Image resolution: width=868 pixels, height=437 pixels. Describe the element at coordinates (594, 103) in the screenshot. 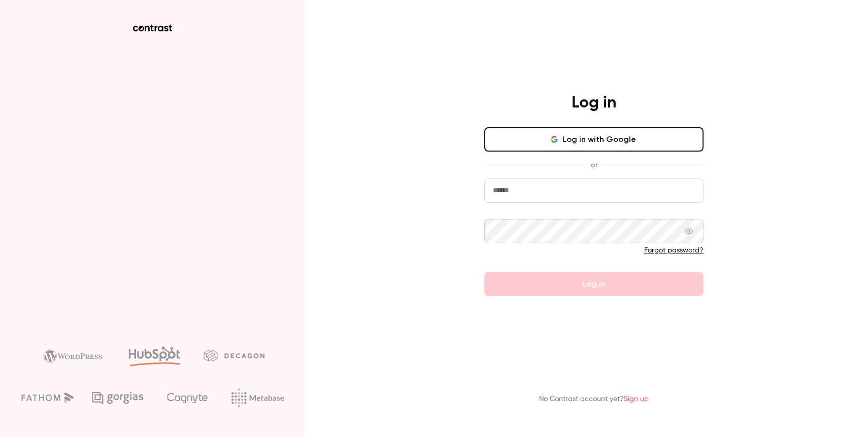

I see `h4: Log in` at that location.